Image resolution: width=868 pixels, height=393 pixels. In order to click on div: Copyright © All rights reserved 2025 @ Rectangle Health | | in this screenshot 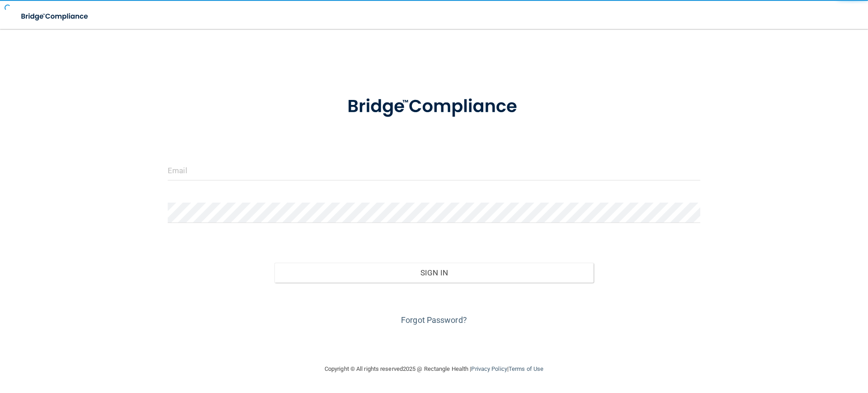, I will do `click(434, 369)`.